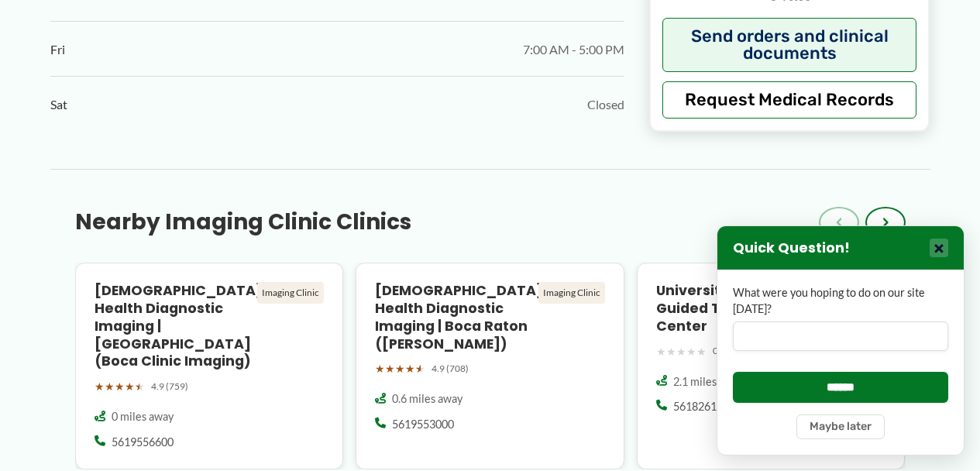 The image size is (980, 471). I want to click on span: 5618261274, so click(704, 407).